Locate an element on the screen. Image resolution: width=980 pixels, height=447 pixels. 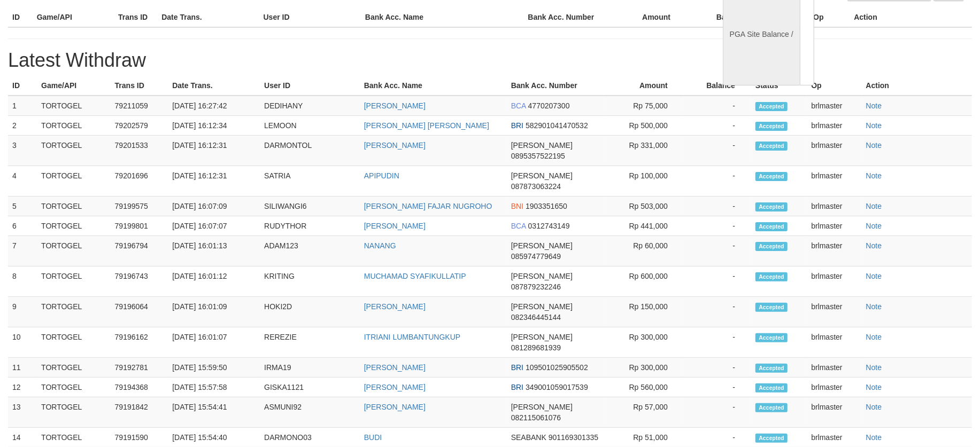
td: 79196064 is located at coordinates (140, 312).